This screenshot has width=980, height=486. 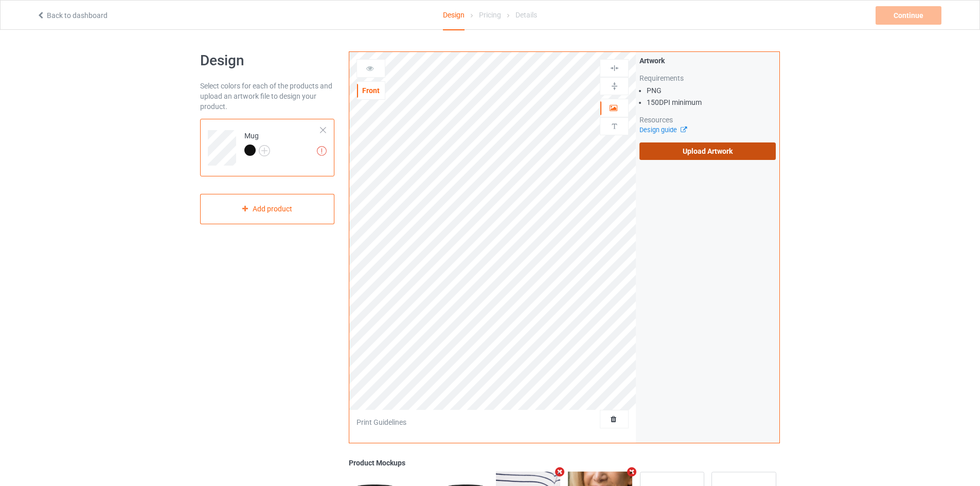 What do you see at coordinates (265, 151) in the screenshot?
I see `img: svg+xml;base64,PD94bWwgdmVyc2lvbj0iMS4wIiBlbmNvZGluZz0iVVRGLTgiPz4KPHN2ZyB3aWR0aD0iMjJweCIgaGVpZ2...` at bounding box center [265, 151].